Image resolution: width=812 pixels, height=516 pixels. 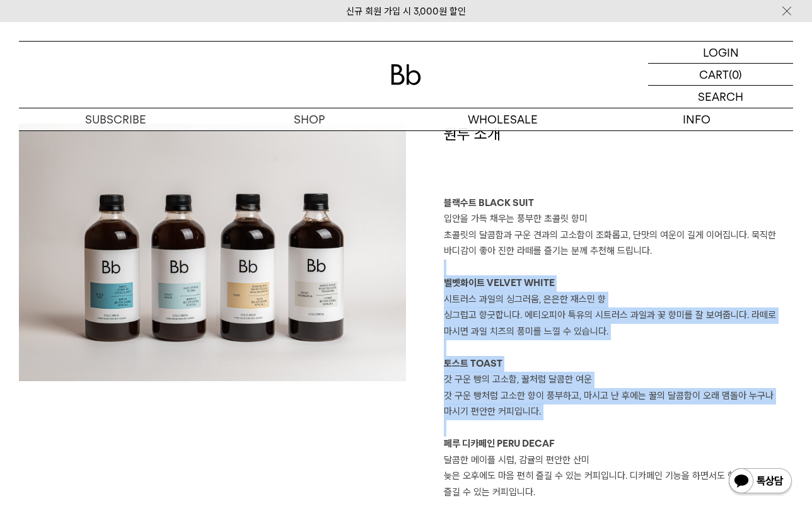 What do you see at coordinates (721, 53) in the screenshot?
I see `a: LOGIN` at bounding box center [721, 53].